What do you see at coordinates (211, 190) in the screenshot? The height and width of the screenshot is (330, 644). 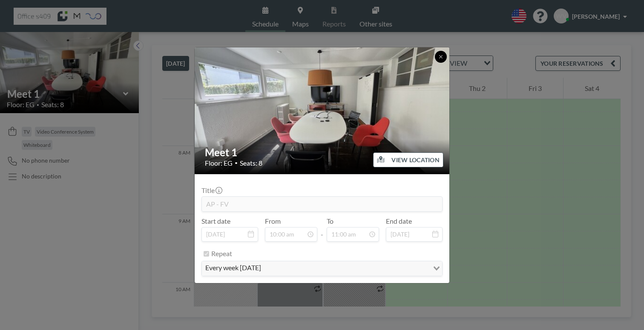 I see `label: Title` at bounding box center [211, 190].